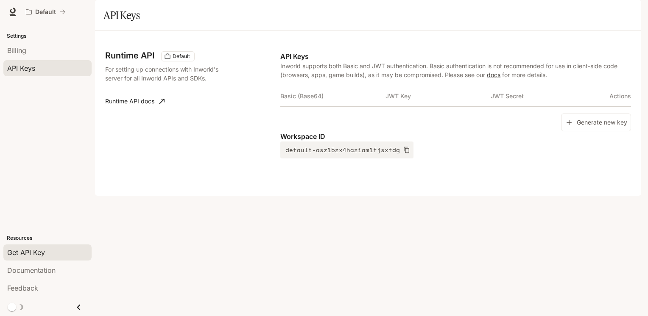 Image resolution: width=648 pixels, height=316 pixels. Describe the element at coordinates (455, 70) in the screenshot. I see `p: Inworld supports both Basic and JWT authentication. Basic authentication is not recommended for u...` at that location.